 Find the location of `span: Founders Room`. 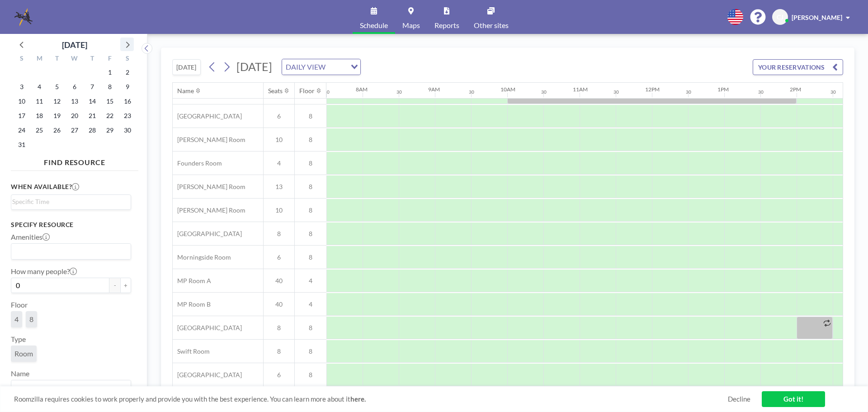

span: Founders Room is located at coordinates (197, 163).